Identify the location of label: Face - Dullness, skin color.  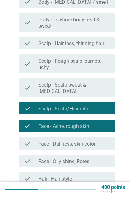
(67, 144).